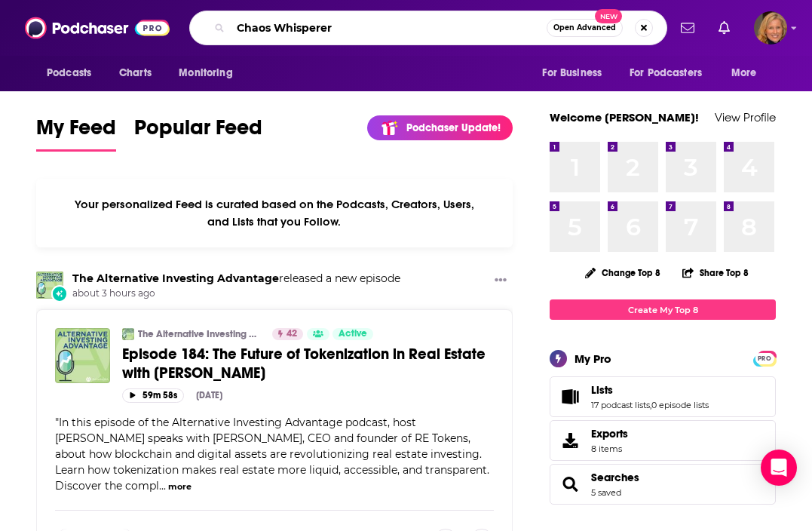  Describe the element at coordinates (153, 395) in the screenshot. I see `button: 59m 58s` at that location.